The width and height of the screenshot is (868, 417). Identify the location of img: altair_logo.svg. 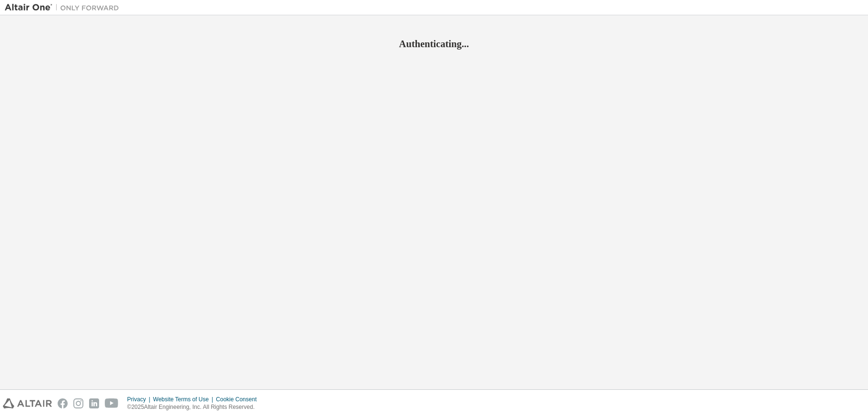
(27, 403).